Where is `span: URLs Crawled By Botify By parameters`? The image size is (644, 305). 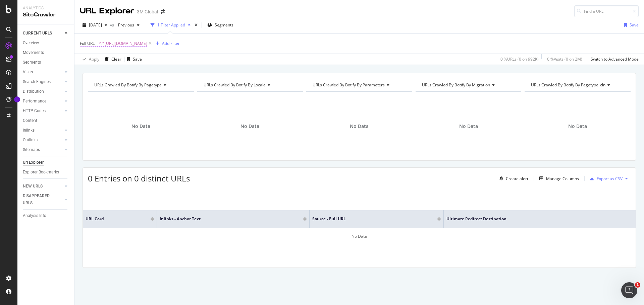
span: URLs Crawled By Botify By parameters is located at coordinates (348, 85).